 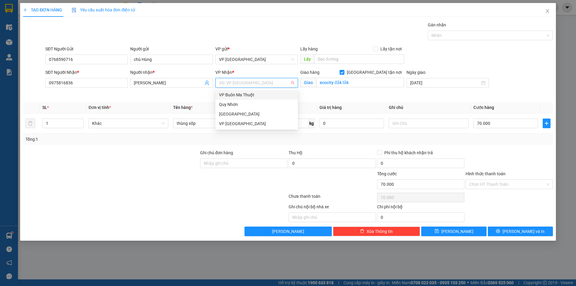 I want to click on span: kg, so click(x=312, y=123).